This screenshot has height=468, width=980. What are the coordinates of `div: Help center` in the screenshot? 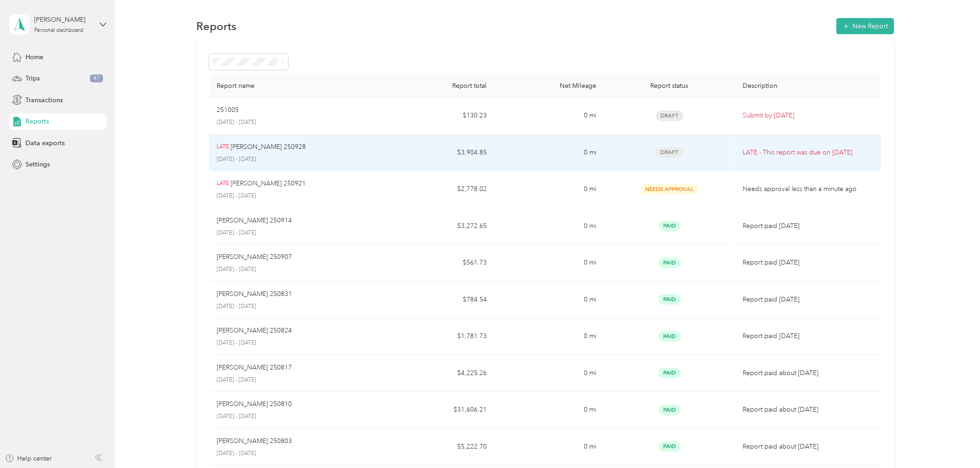 It's located at (29, 458).